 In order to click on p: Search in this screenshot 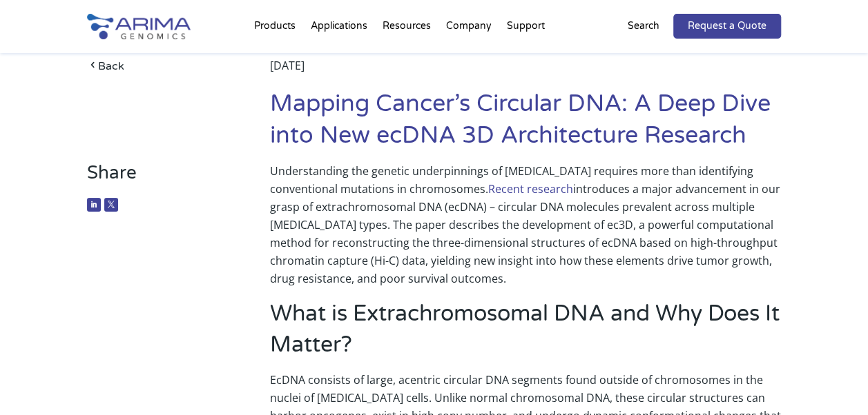, I will do `click(643, 26)`.